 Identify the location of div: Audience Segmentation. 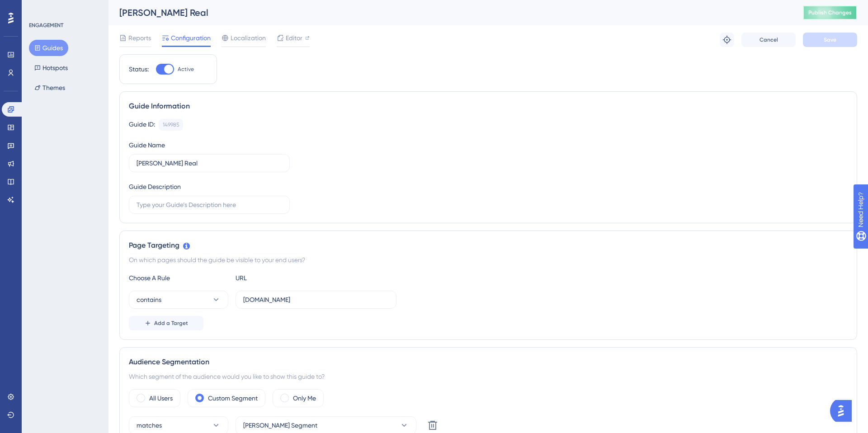
(488, 362).